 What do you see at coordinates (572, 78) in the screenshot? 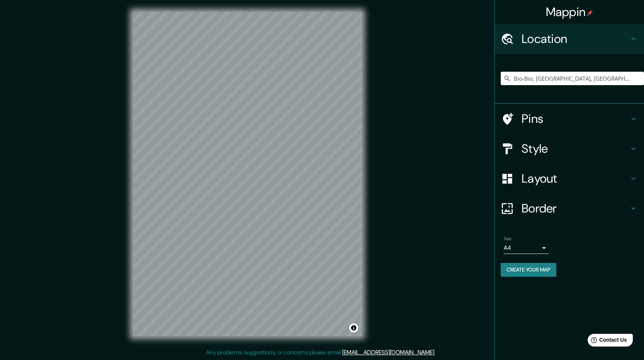
I see `input: Pick your city or area` at bounding box center [572, 78].